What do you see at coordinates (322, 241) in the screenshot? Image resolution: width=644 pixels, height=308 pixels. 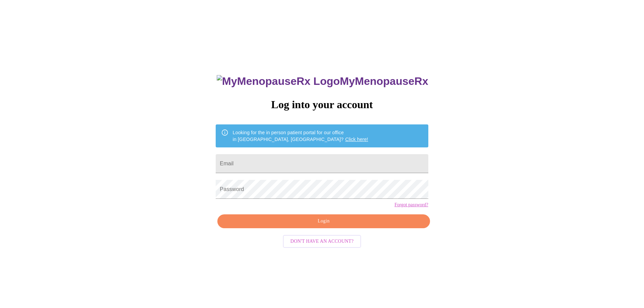 I see `button: Don't have an account?` at bounding box center [322, 241].